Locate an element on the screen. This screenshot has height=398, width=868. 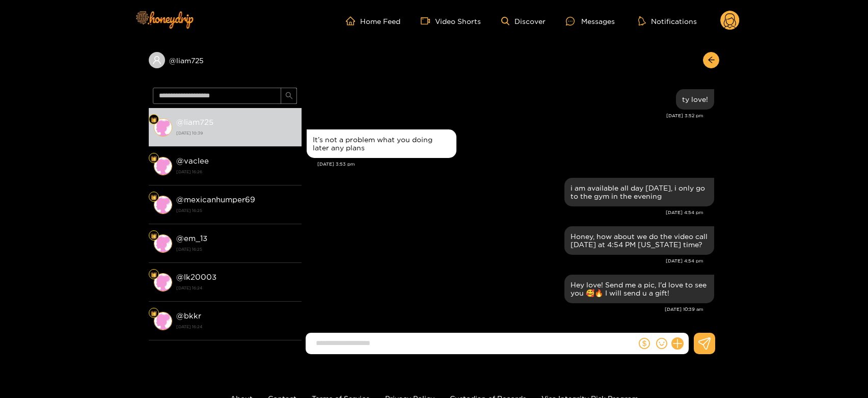
div: Hey love! Send me a pic, I'd love to see you 🥰🔥 I will send u a gift! is located at coordinates (639, 289).